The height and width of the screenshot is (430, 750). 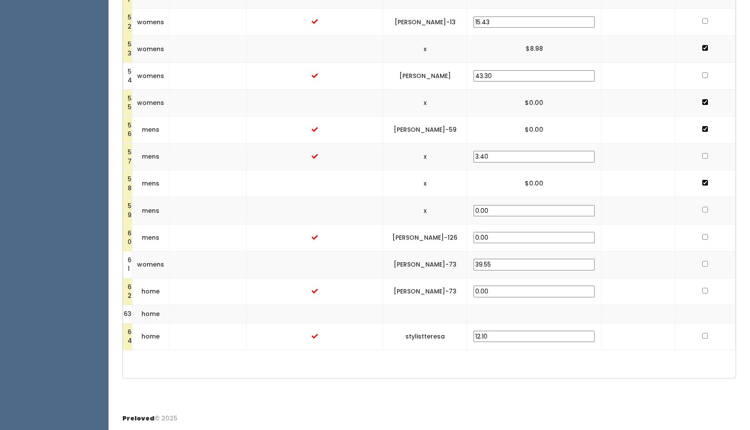 I want to click on td: stylistteresa, so click(x=425, y=337).